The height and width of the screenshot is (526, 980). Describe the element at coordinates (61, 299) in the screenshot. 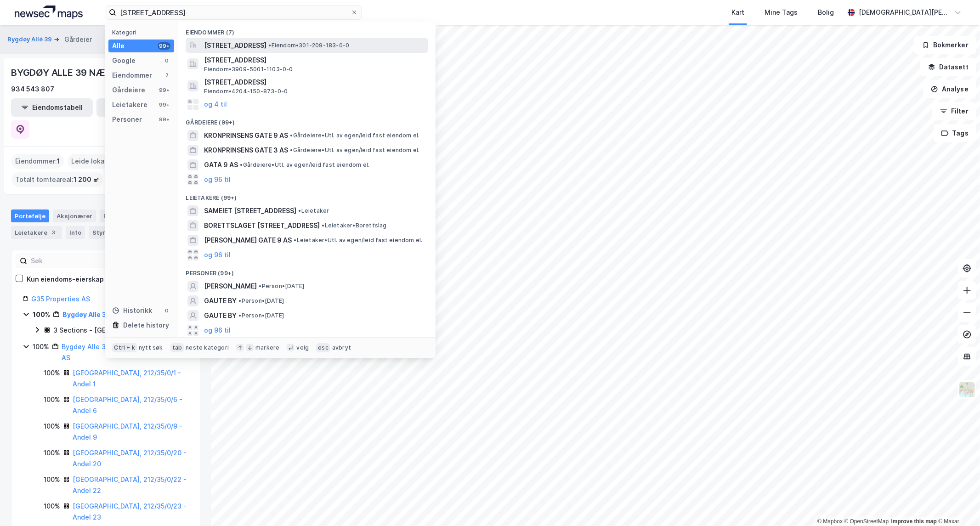

I see `a: G35 Properties AS` at that location.